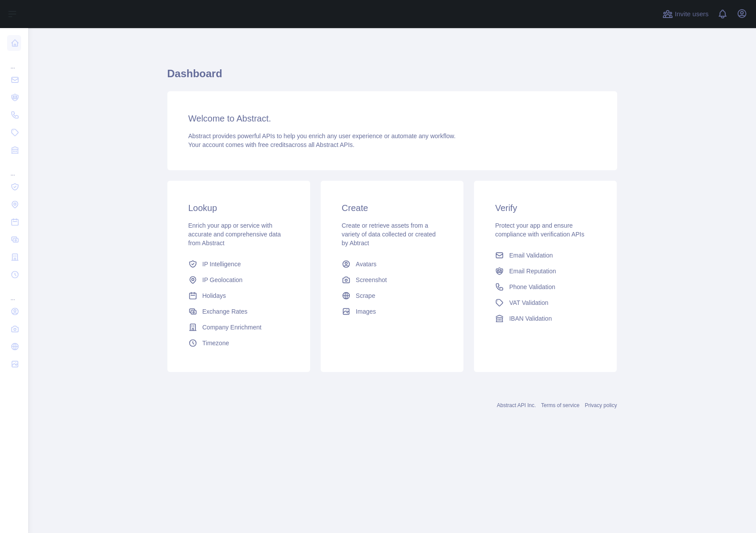  What do you see at coordinates (545, 208) in the screenshot?
I see `h3: Verify` at bounding box center [545, 208].